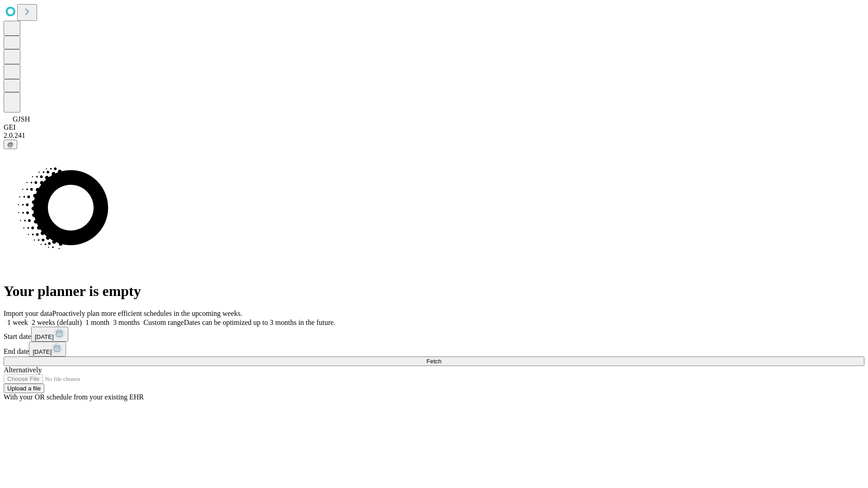 Image resolution: width=868 pixels, height=488 pixels. Describe the element at coordinates (97, 322) in the screenshot. I see `span: 1 month` at that location.